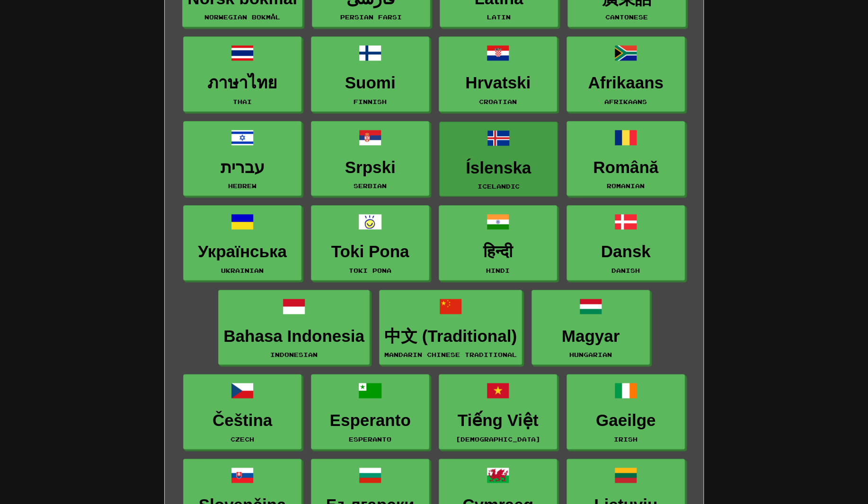 This screenshot has height=504, width=868. Describe the element at coordinates (370, 74) in the screenshot. I see `a: SuomiFinnish` at that location.